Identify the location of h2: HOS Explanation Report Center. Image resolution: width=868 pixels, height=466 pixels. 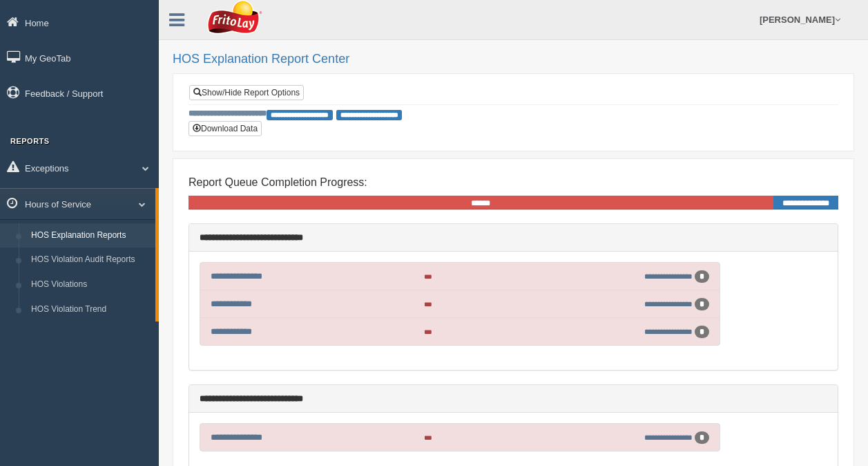
(513, 59).